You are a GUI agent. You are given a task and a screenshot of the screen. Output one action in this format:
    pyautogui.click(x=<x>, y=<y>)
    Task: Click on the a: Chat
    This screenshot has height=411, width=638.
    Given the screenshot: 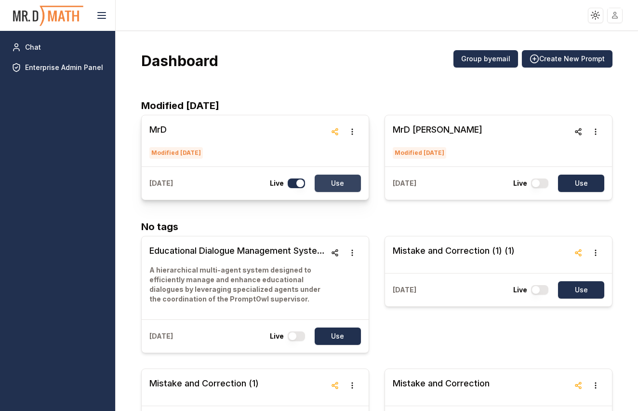 What is the action you would take?
    pyautogui.click(x=57, y=47)
    